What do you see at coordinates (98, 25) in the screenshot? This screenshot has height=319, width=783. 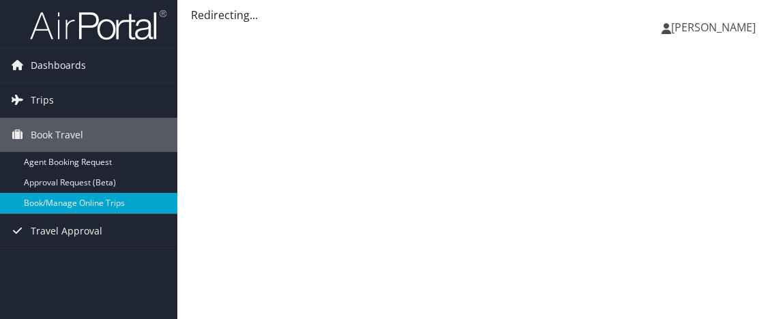 I see `img: airportal-logo.png` at bounding box center [98, 25].